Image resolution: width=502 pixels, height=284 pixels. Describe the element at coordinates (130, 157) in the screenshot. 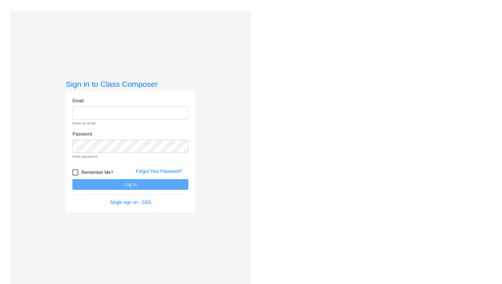

I see `small: Enter password.` at that location.